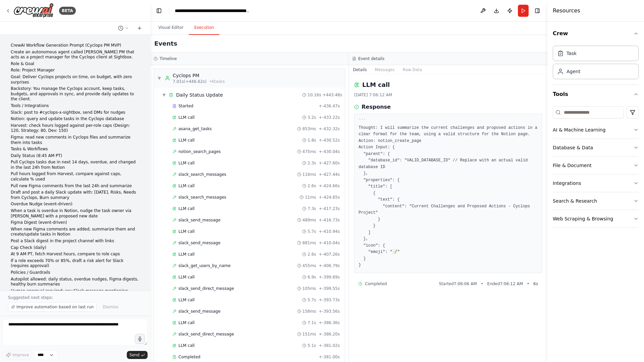 The image size is (644, 362). I want to click on button: Execution, so click(204, 28).